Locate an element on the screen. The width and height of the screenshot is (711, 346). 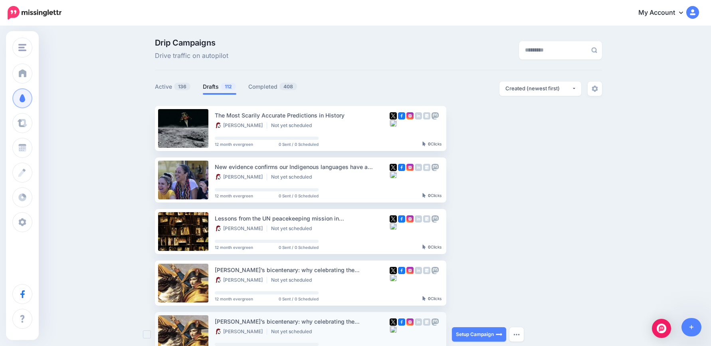
div: The Most Scarily Accurate Predictions in History is located at coordinates (302, 115).